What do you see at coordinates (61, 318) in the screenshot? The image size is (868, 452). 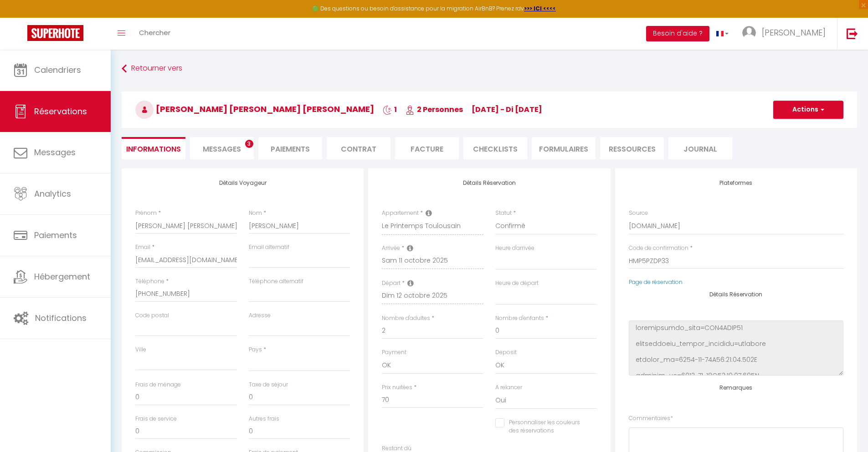 I see `span: Notifications` at bounding box center [61, 318].